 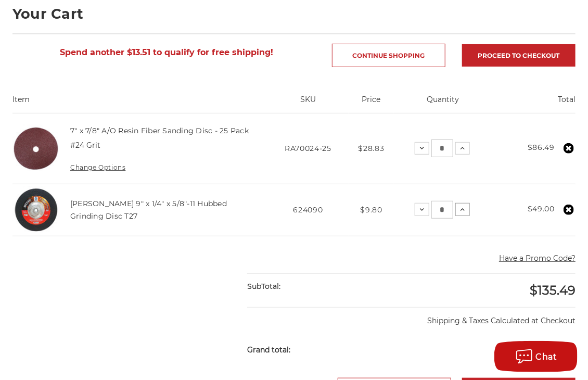 I want to click on a: Change Options, so click(x=97, y=167).